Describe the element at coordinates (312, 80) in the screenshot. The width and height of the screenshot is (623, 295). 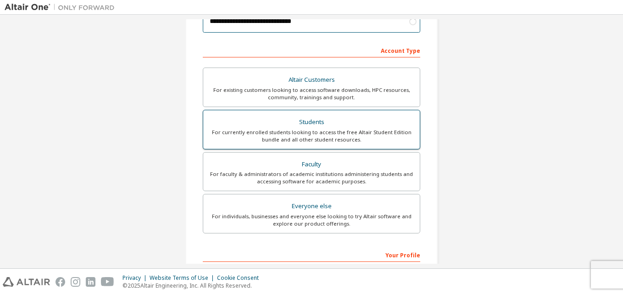
I see `div: Altair Customers` at that location.